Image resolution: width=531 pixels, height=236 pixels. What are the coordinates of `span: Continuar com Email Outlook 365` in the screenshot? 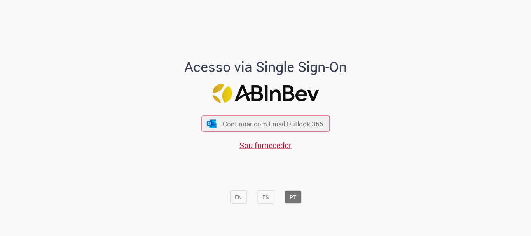 It's located at (273, 124).